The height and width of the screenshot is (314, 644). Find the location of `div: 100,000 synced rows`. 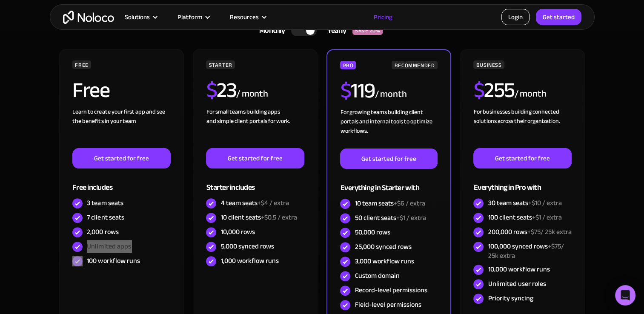

div: 100,000 synced rows is located at coordinates (529, 251).